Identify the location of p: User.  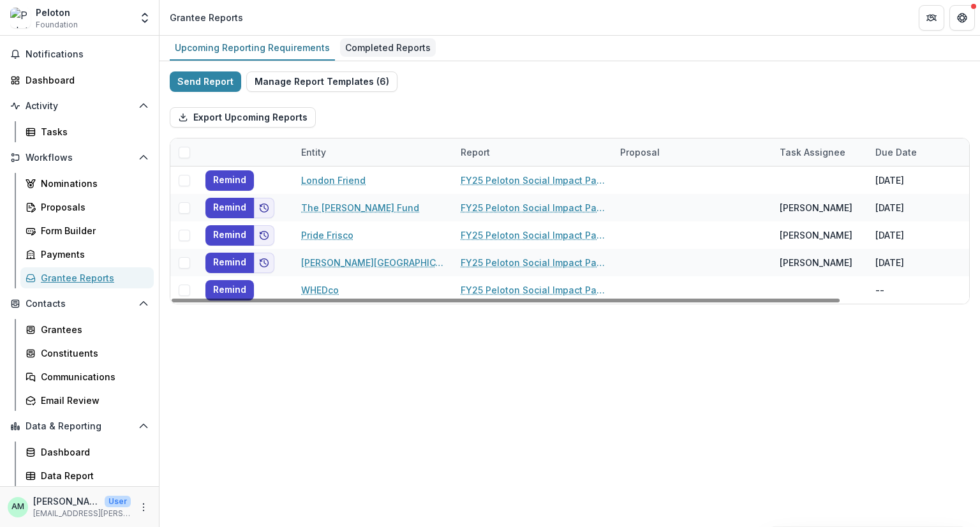
(117, 502).